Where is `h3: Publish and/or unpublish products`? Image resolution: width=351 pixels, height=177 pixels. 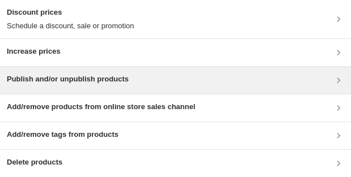
h3: Publish and/or unpublish products is located at coordinates (67, 79).